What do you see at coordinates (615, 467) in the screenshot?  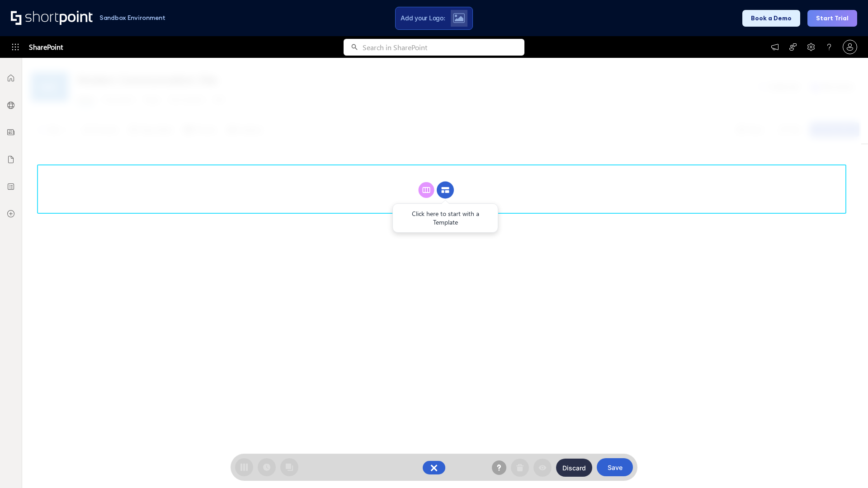 I see `button: Save` at bounding box center [615, 467].